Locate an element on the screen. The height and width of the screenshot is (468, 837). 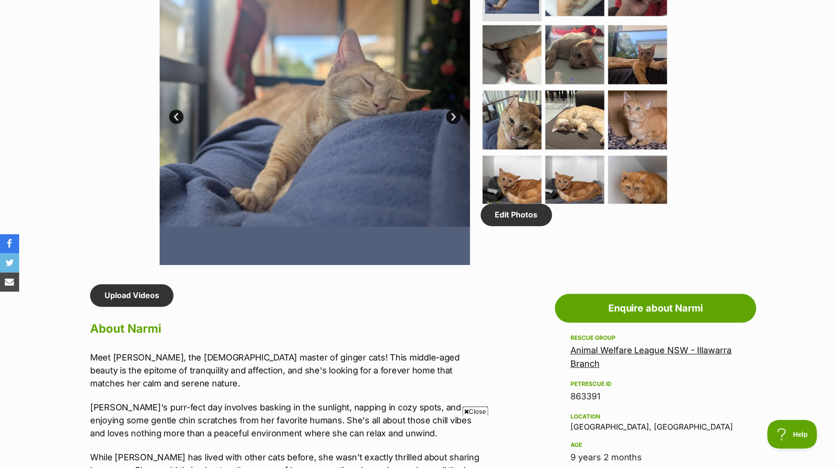
div: 863391 is located at coordinates (656, 397).